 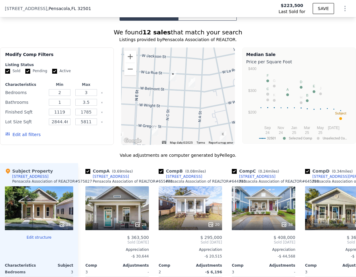 What do you see at coordinates (287, 90) in the screenshot?
I see `text: A` at bounding box center [287, 90].